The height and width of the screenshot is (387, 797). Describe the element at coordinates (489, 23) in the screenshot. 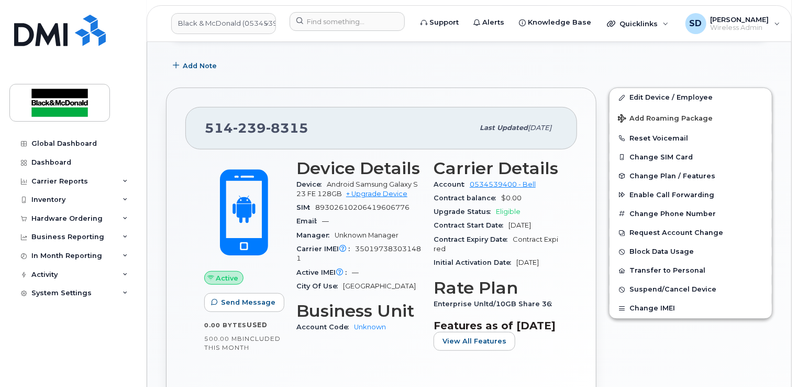

I see `a: Alerts` at that location.